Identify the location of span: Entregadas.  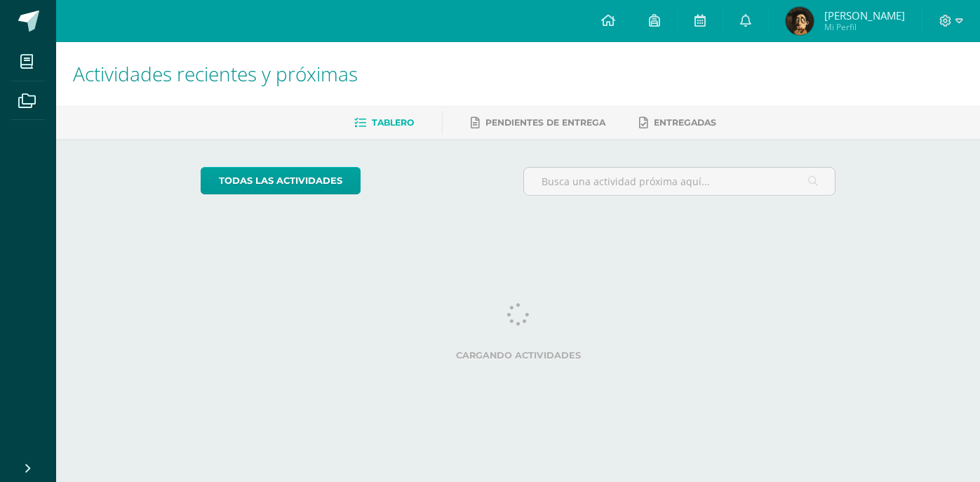
(685, 122).